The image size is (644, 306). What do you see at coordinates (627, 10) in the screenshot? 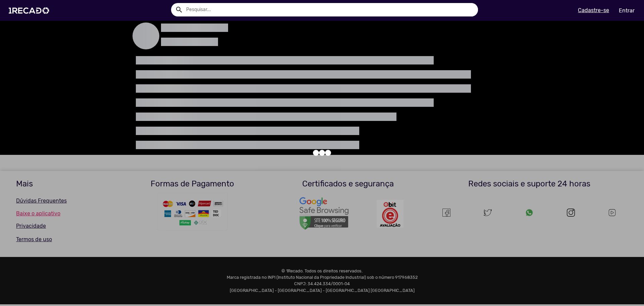
I see `a: Entrar` at bounding box center [627, 10].